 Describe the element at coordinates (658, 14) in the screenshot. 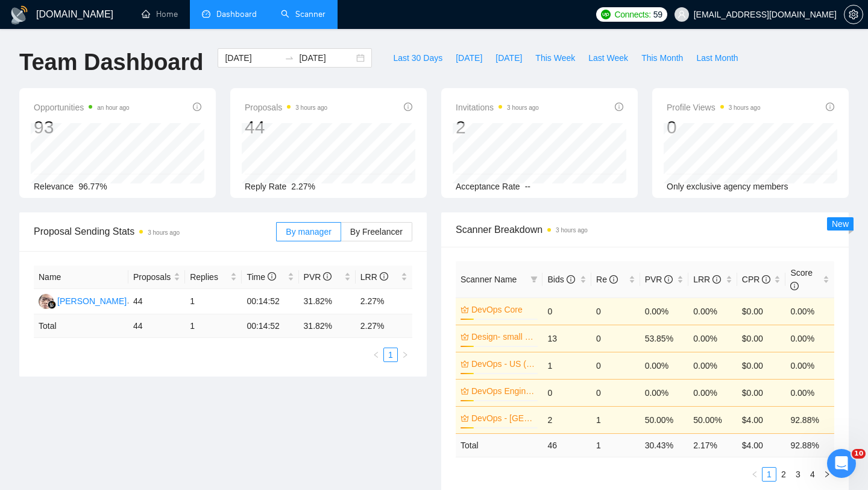

I see `span: 59` at that location.